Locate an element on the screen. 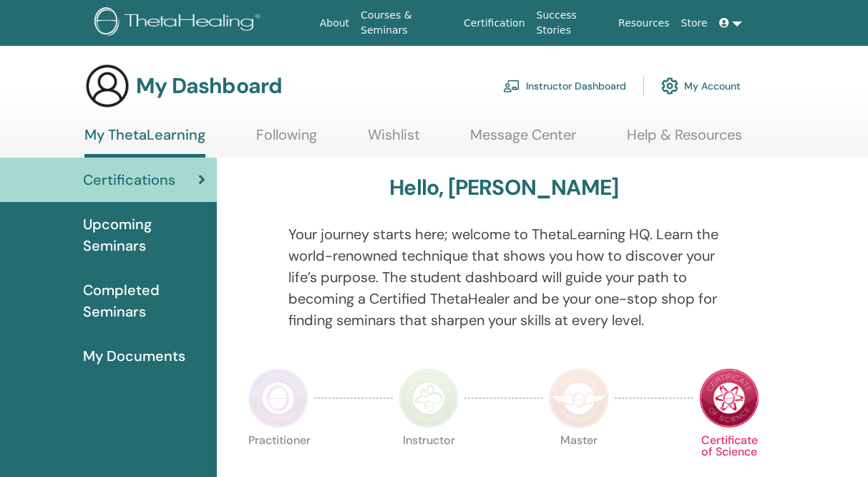 Image resolution: width=868 pixels, height=477 pixels. a: Following is located at coordinates (287, 139).